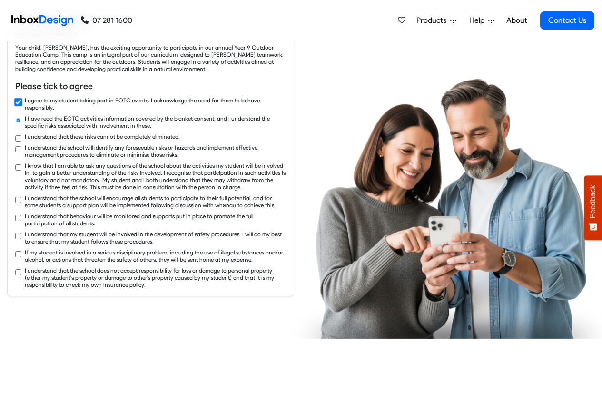 This screenshot has height=416, width=602. Describe the element at coordinates (155, 277) in the screenshot. I see `label: I understand that the school does not accept responsibility for loss or damage to personal proper...` at that location.